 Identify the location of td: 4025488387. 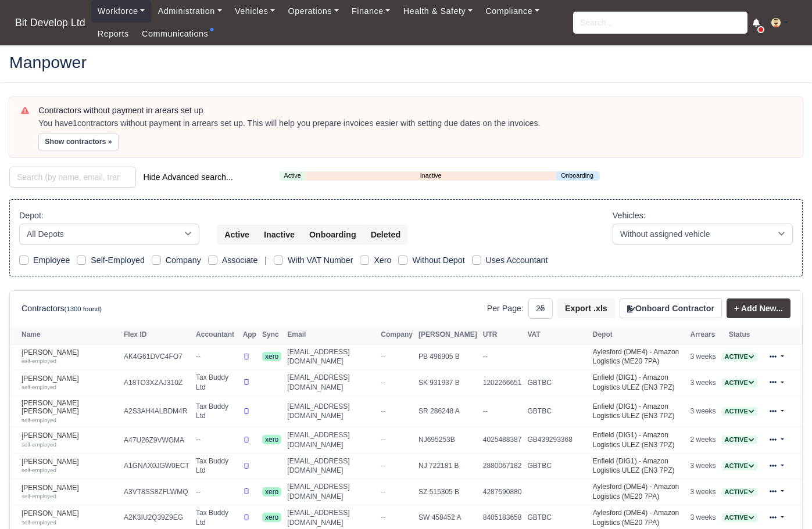
(502, 440).